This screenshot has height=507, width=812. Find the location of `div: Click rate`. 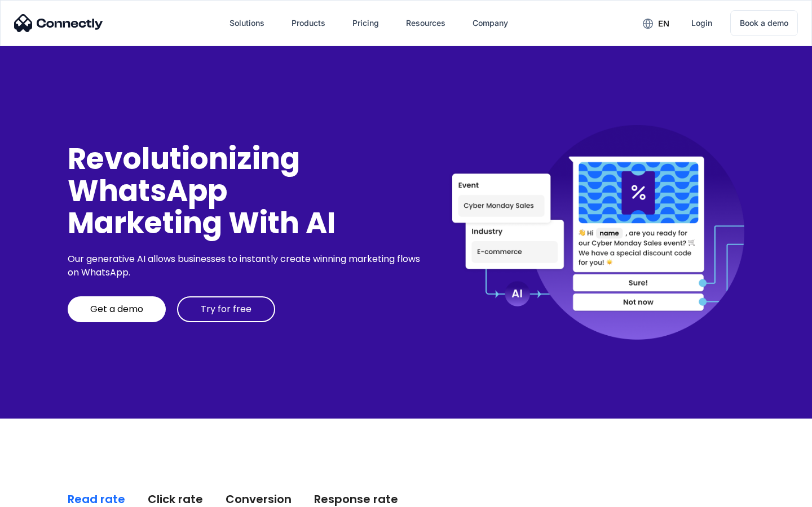

div: Click rate is located at coordinates (176, 499).